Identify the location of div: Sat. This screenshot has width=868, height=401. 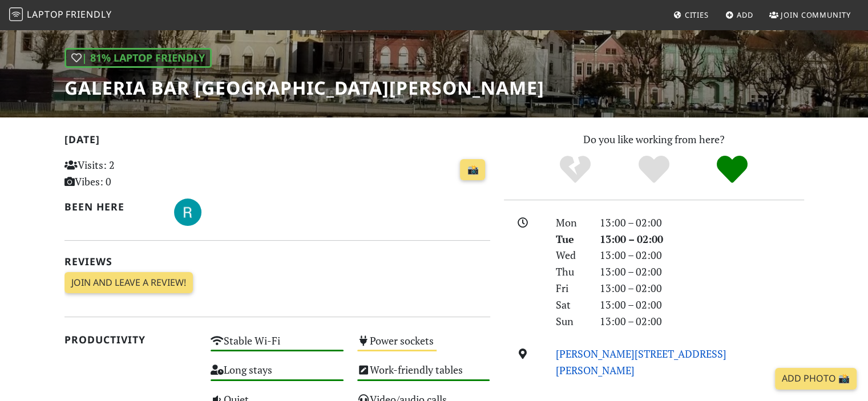
(571, 305).